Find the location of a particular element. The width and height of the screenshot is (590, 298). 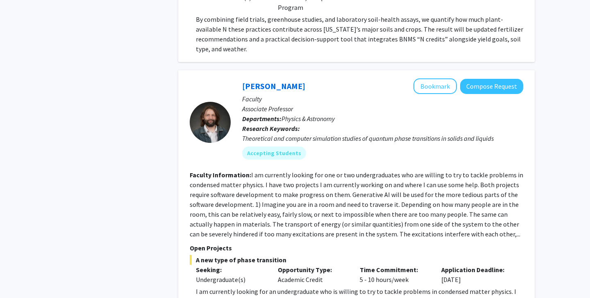

p: Seeking: is located at coordinates (231, 269).